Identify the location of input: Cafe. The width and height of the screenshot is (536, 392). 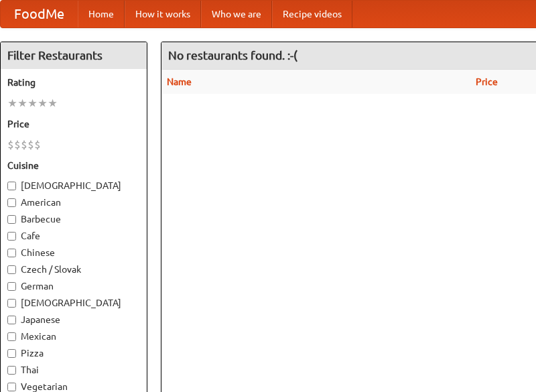
(11, 236).